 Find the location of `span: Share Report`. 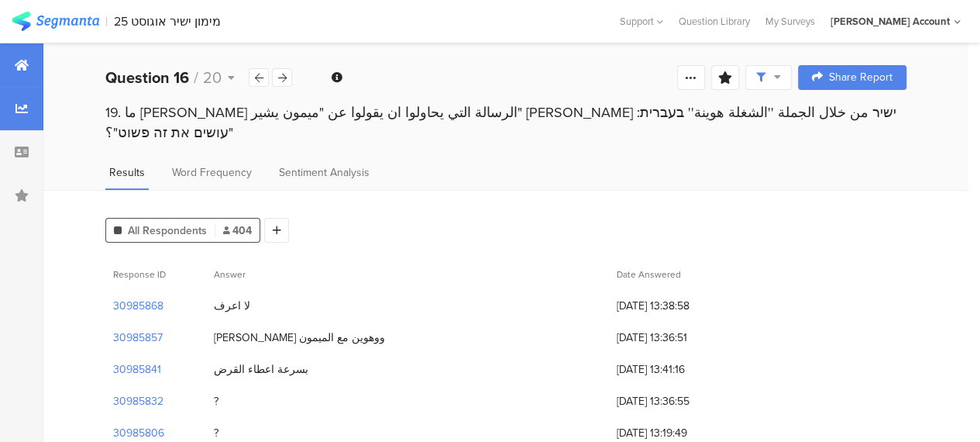

span: Share Report is located at coordinates (861, 77).